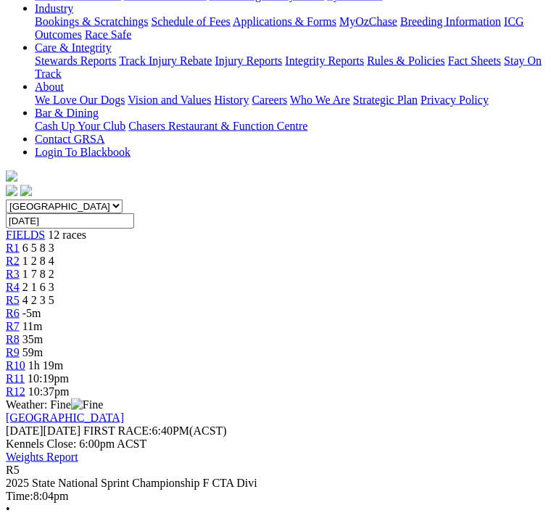 Image resolution: width=551 pixels, height=513 pixels. I want to click on a: R5, so click(12, 300).